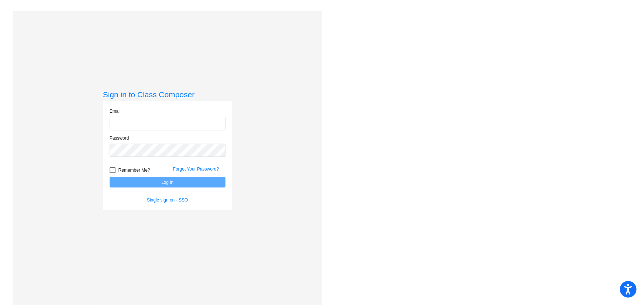  I want to click on span: Remember Me?, so click(134, 170).